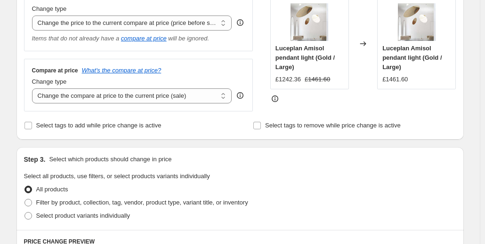 The image size is (485, 244). I want to click on button: What's the compare at price?, so click(121, 70).